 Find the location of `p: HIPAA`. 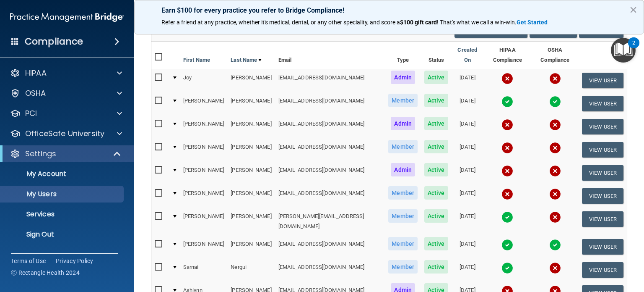

p: HIPAA is located at coordinates (36, 73).